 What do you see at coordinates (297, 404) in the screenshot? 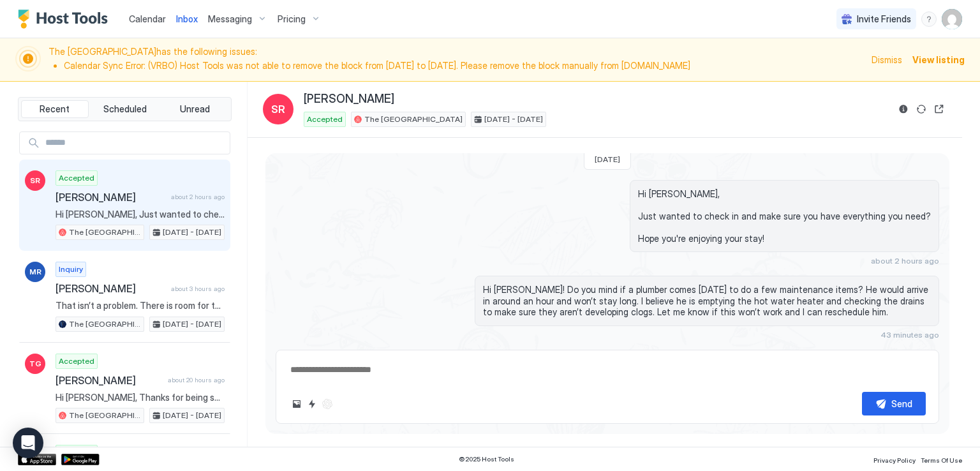
I see `button: Upload image` at bounding box center [297, 404].